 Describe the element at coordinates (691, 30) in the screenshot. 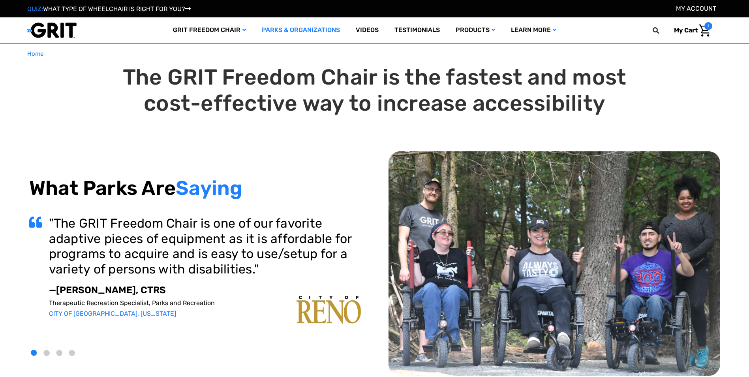

I see `a: Cart with 1 items` at that location.